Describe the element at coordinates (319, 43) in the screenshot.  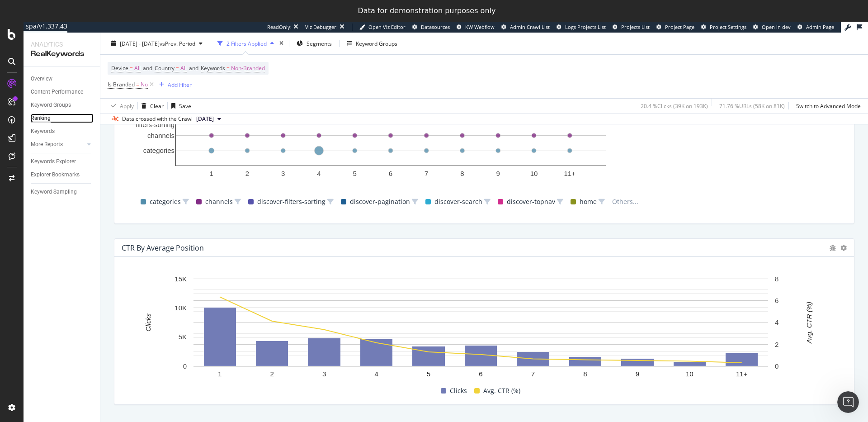
I see `span: Segments` at that location.